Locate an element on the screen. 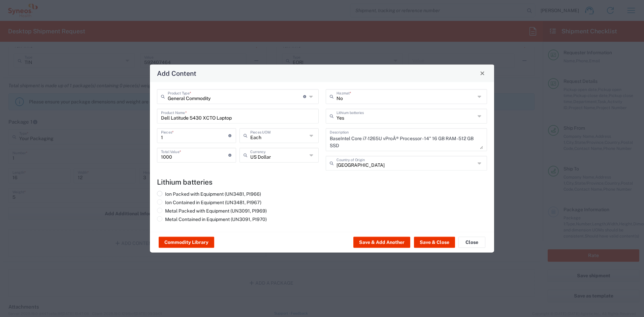 The height and width of the screenshot is (317, 644). label: Metal Contained in Equipment (UN3091, PI970) is located at coordinates (212, 219).